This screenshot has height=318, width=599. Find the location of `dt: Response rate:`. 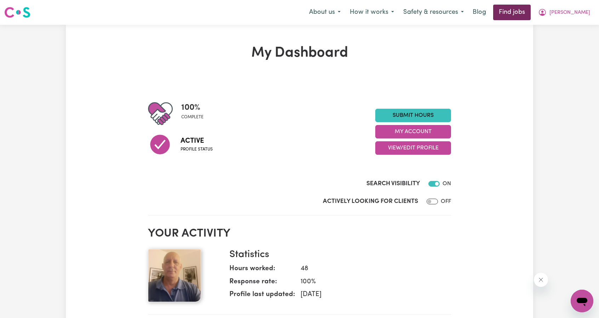

dt: Response rate: is located at coordinates (262, 283).